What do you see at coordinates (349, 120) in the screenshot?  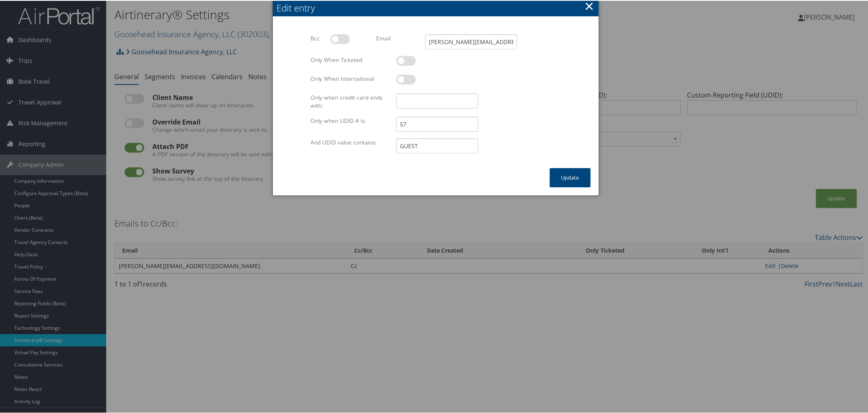 I see `label: Only when UDID # is:` at bounding box center [349, 120].